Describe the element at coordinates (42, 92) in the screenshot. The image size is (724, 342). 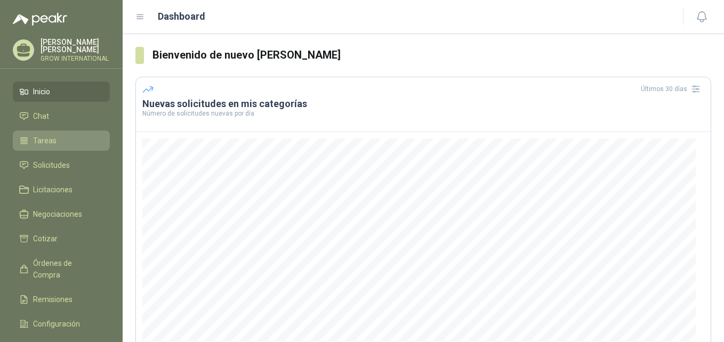
I see `span: Inicio` at that location.